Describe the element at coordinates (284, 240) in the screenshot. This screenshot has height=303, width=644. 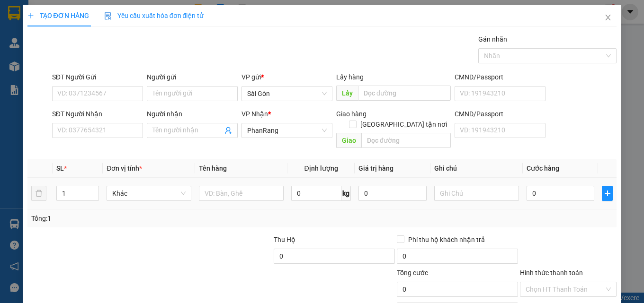
I see `span: Thu Hộ` at that location.